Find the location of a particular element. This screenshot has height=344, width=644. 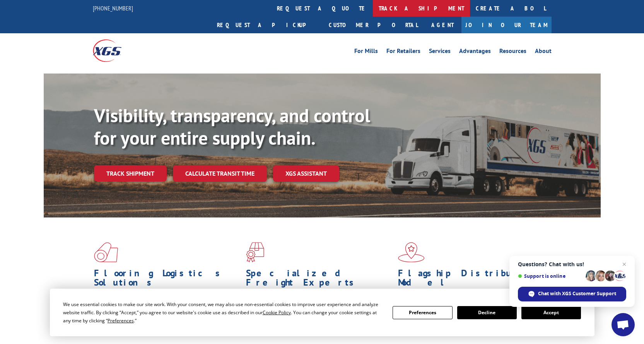

img: xgs-icon-flagship-distribution-model-red is located at coordinates (411, 252).